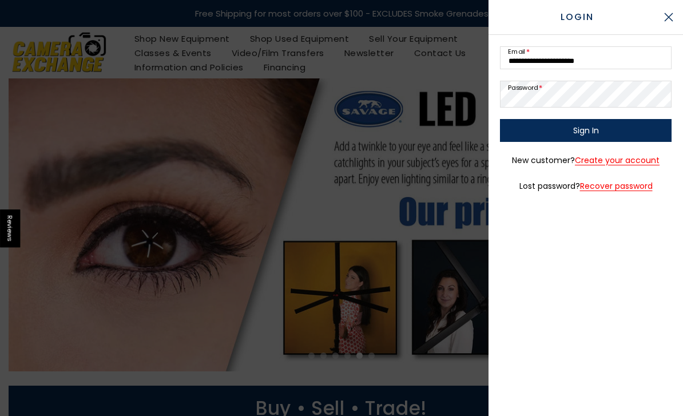  I want to click on a: Recover password, so click(616, 186).